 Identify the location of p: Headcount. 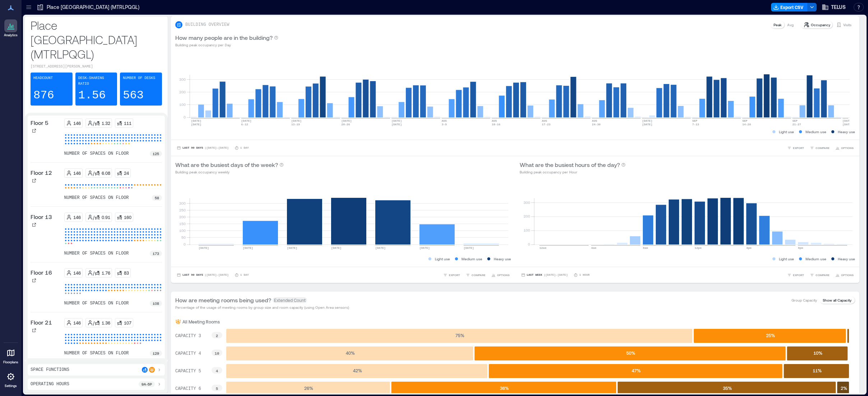
(43, 78).